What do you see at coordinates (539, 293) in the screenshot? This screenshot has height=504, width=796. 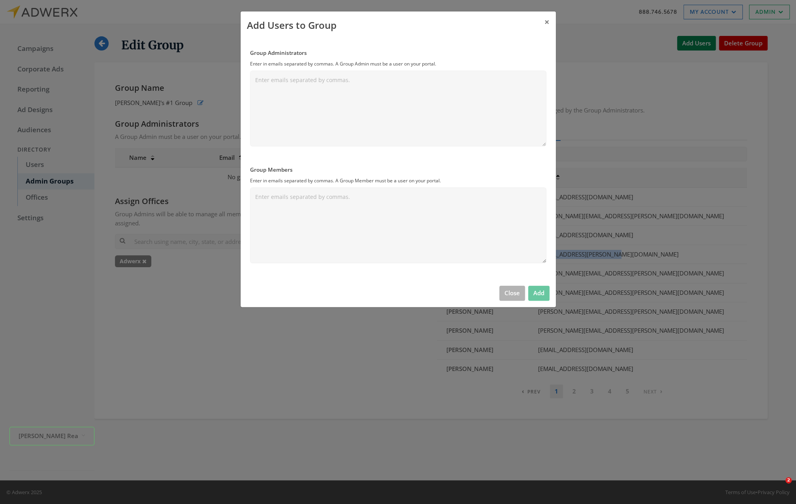 I see `button: Add` at bounding box center [539, 293].